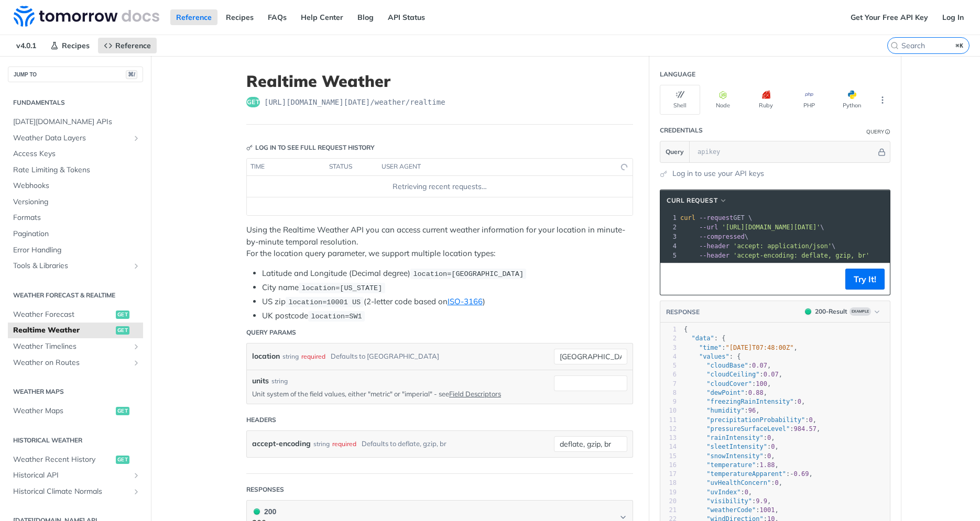 This screenshot has width=980, height=521. What do you see at coordinates (734, 456) in the screenshot?
I see `span: "snowIntensity"` at bounding box center [734, 456].